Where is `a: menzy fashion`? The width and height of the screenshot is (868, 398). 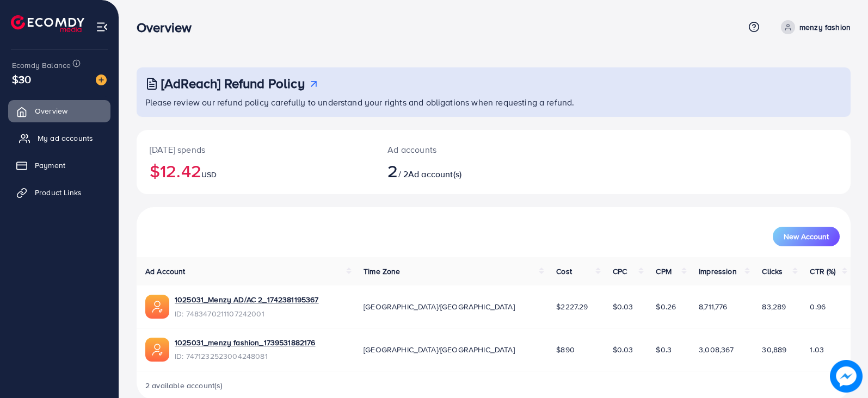
a: menzy fashion is located at coordinates (813, 27).